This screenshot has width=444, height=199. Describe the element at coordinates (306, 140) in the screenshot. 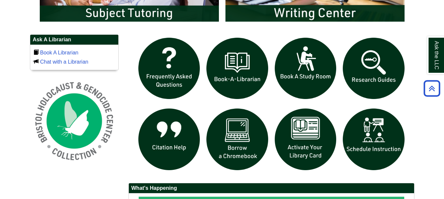

I see `img: activate Library Card icon links to form to activate student ID into library card` at that location.